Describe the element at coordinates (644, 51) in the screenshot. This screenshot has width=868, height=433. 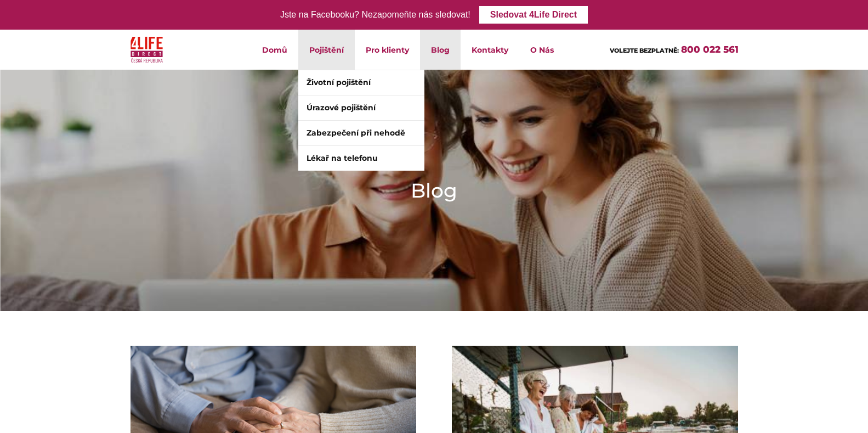
I see `span: VOLEJTE BEZPLATNĚ:` at that location.